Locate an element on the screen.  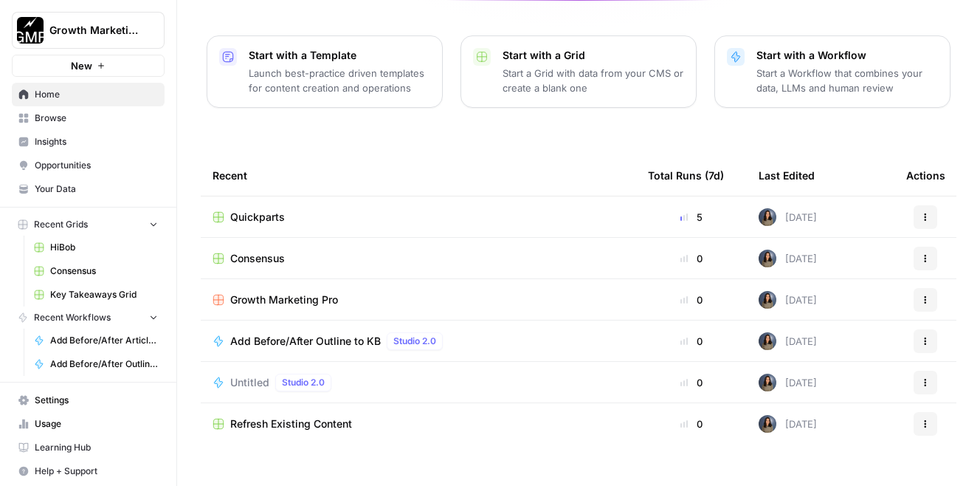
a: Home is located at coordinates (87, 95).